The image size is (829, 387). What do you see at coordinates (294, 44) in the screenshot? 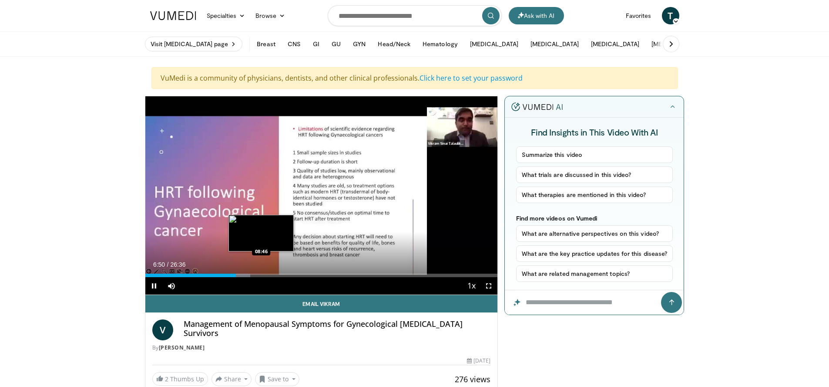
I see `button: CNS` at bounding box center [294, 44].